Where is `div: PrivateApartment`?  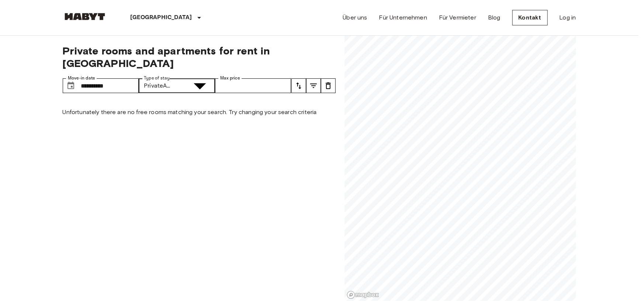
div: PrivateApartment is located at coordinates (162, 86).